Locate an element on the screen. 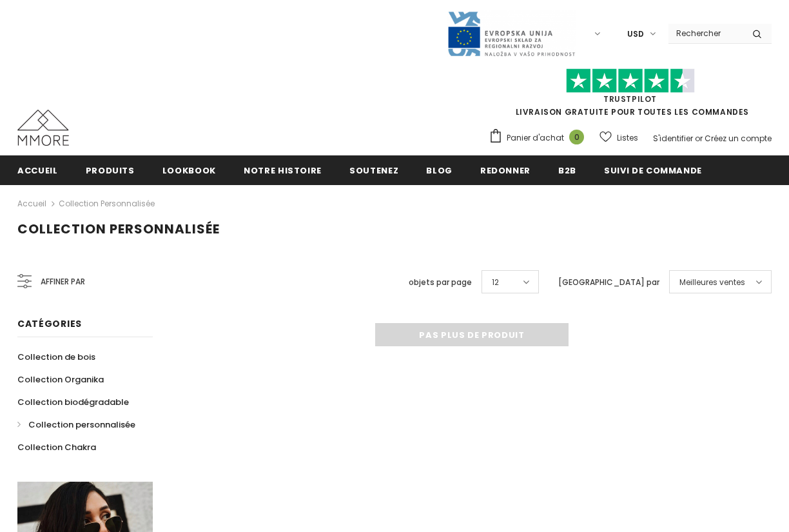 The image size is (789, 532). a: Collection Chakra is located at coordinates (57, 446).